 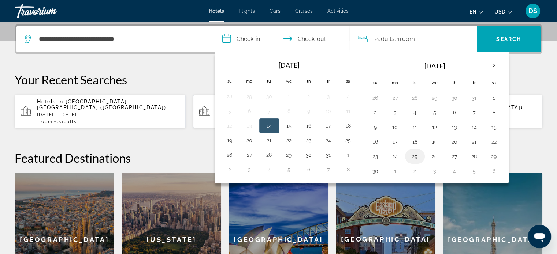 What do you see at coordinates (338, 11) in the screenshot?
I see `a: Activities` at bounding box center [338, 11].